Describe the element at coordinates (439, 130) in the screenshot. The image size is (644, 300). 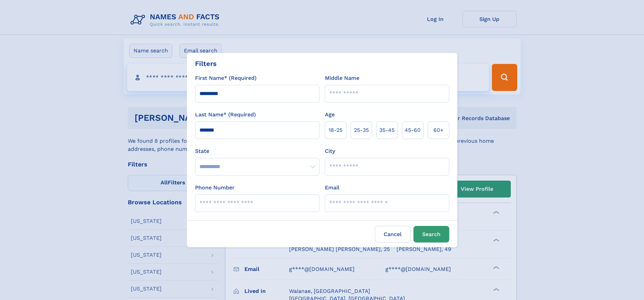
I see `span: 60+` at that location.